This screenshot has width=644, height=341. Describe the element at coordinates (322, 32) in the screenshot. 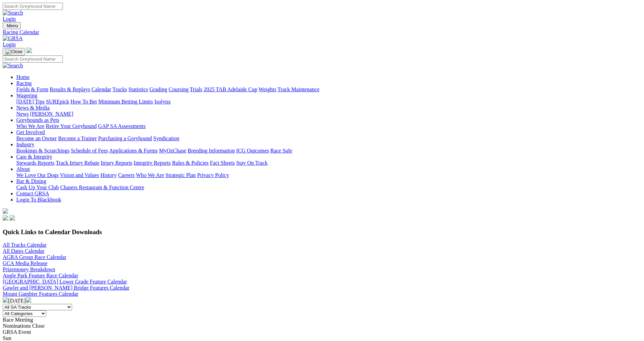

I see `div: Racing Calendar` at that location.